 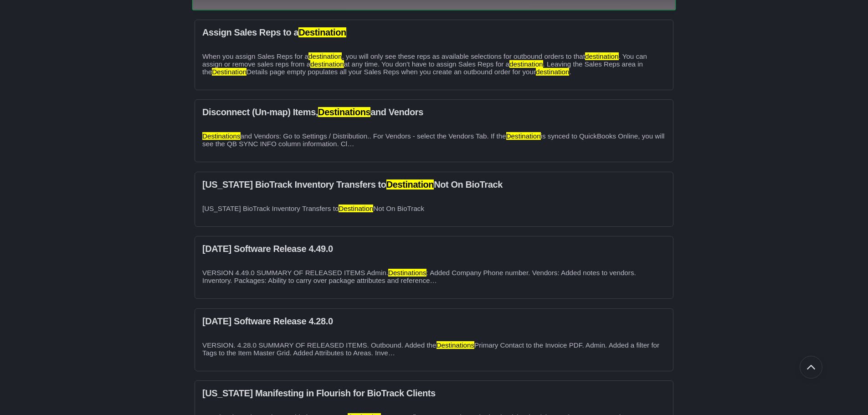 What do you see at coordinates (434, 349) in the screenshot?
I see `p: VERSION. 4.28.0 SUMMARY OF RELEASED ITEMS. Outbound. Added the Primary Contact to the Invoice PDF...` at bounding box center [434, 349].